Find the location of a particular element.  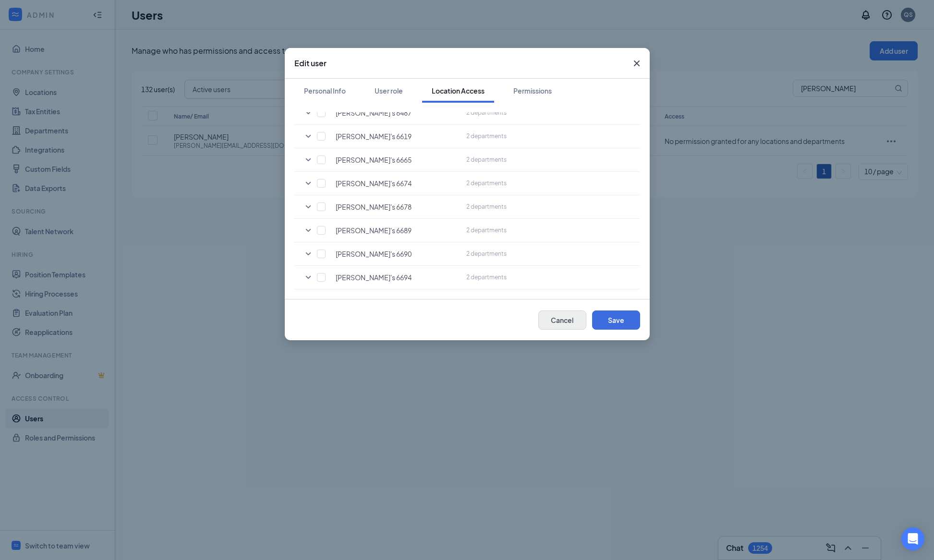

div: Personal Info is located at coordinates (324, 91).